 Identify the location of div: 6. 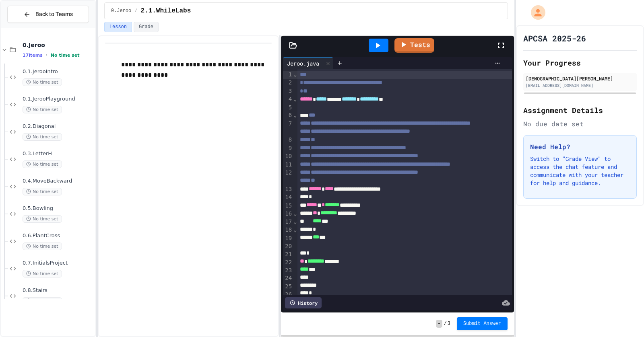
(288, 115).